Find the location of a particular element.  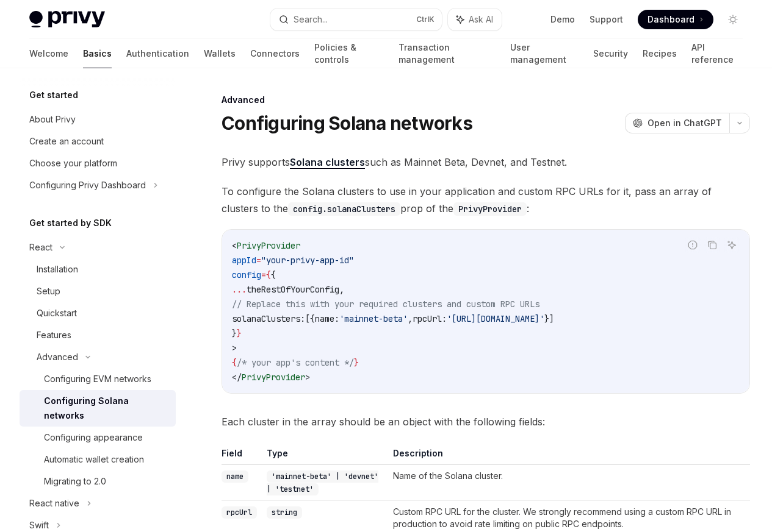

a: User management is located at coordinates (545, 53).